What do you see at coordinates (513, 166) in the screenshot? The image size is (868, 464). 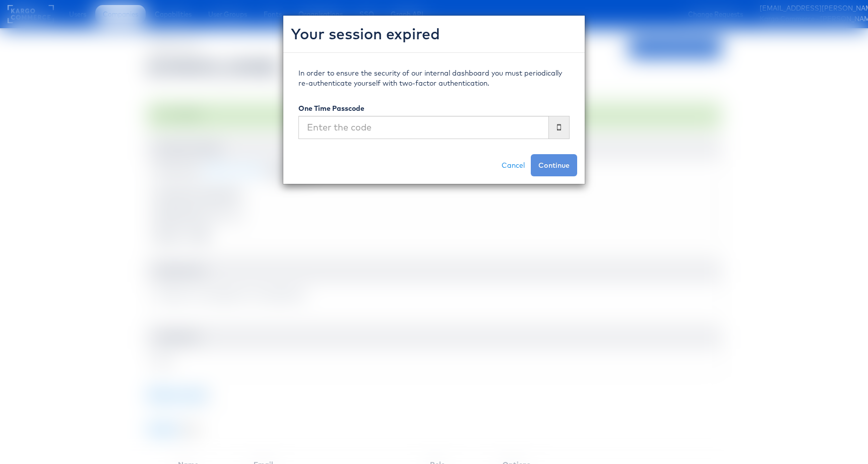 I see `a: Cancel` at bounding box center [513, 166].